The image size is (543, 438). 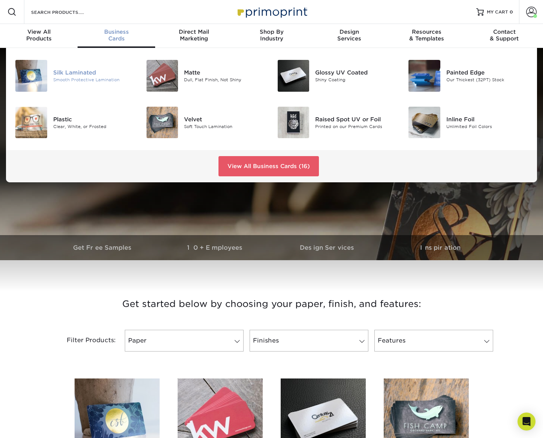 What do you see at coordinates (225, 73) in the screenshot?
I see `div: Matte` at bounding box center [225, 73].